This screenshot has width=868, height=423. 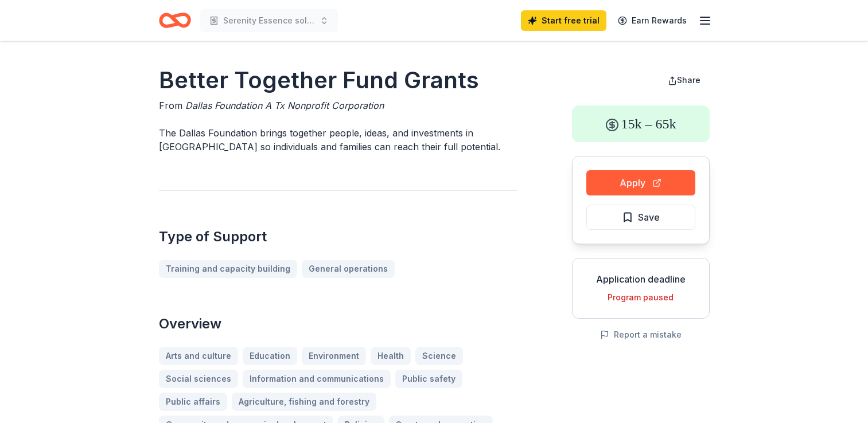 I want to click on a: Start free trial, so click(x=563, y=21).